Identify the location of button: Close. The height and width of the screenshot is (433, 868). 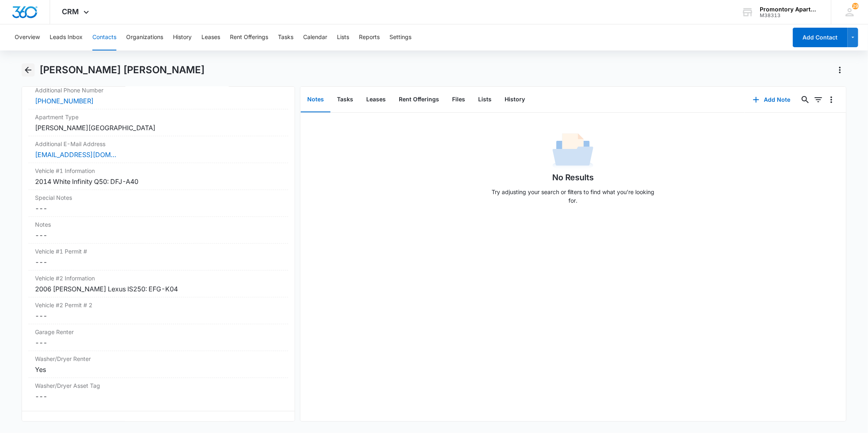
(282, 424).